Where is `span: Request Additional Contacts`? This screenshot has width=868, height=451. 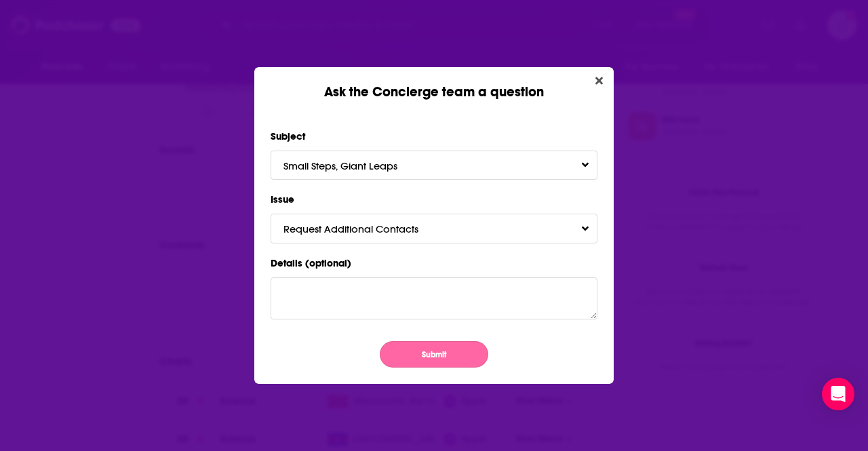 span: Request Additional Contacts is located at coordinates (364, 228).